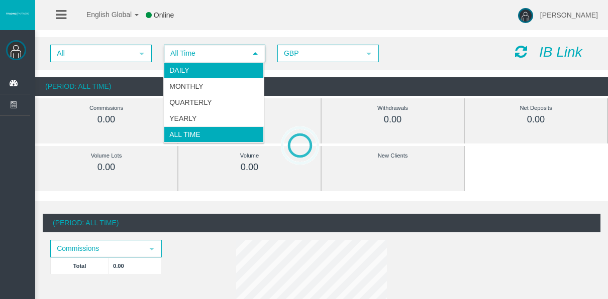 The image size is (608, 299). What do you see at coordinates (205, 53) in the screenshot?
I see `span: All Time` at bounding box center [205, 53].